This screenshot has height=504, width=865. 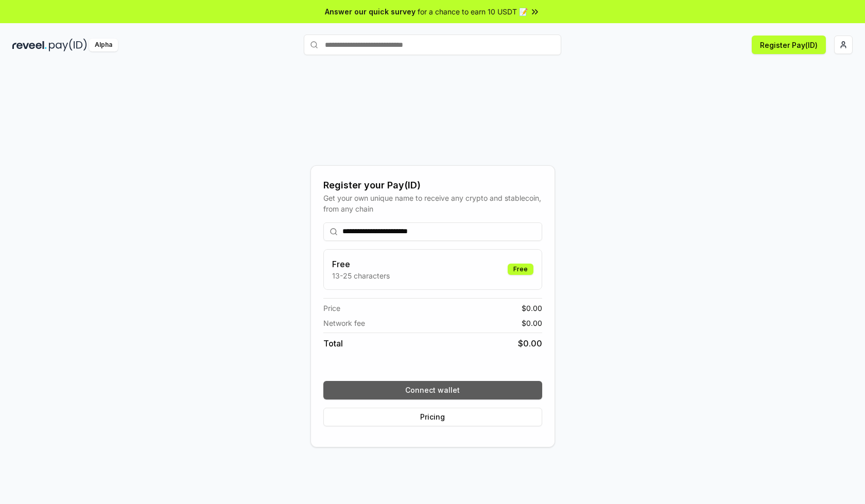 What do you see at coordinates (361, 275) in the screenshot?
I see `p: 13-25 characters` at bounding box center [361, 275].